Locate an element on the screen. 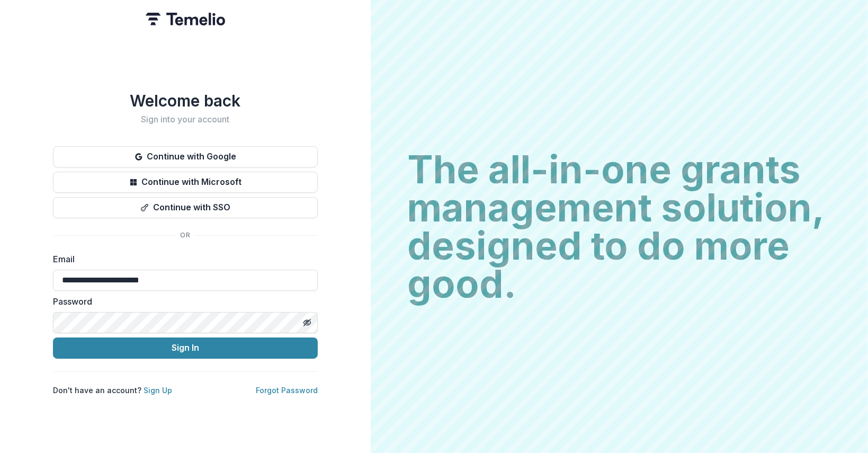  a: Sign Up is located at coordinates (158, 389).